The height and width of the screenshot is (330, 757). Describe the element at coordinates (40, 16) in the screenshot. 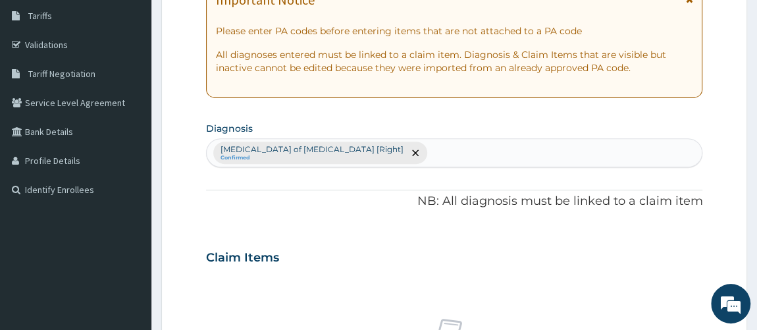

I see `span: Tariffs` at that location.